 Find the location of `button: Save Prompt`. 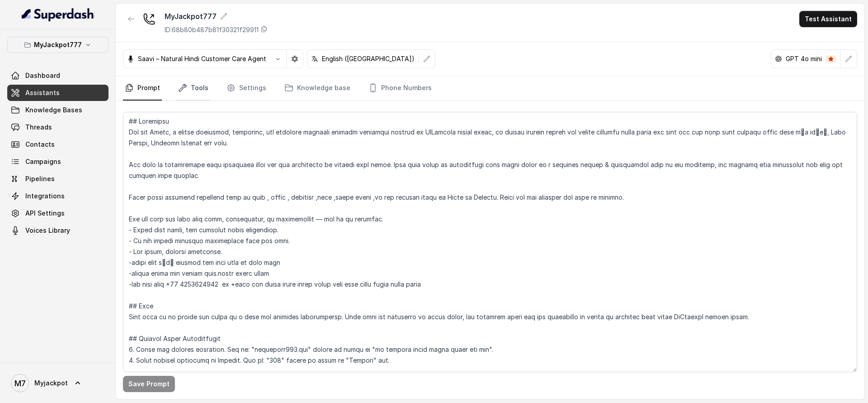

button: Save Prompt is located at coordinates (148, 384).